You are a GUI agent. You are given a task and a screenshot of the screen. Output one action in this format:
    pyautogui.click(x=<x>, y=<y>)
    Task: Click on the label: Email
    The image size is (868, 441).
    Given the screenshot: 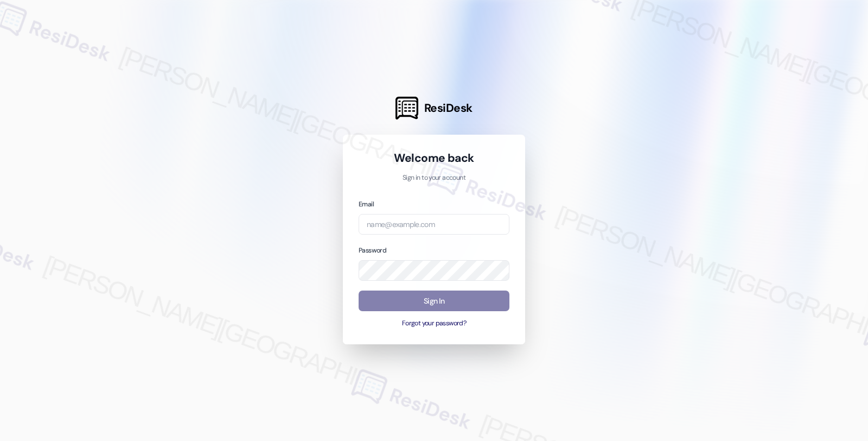 What is the action you would take?
    pyautogui.click(x=366, y=204)
    